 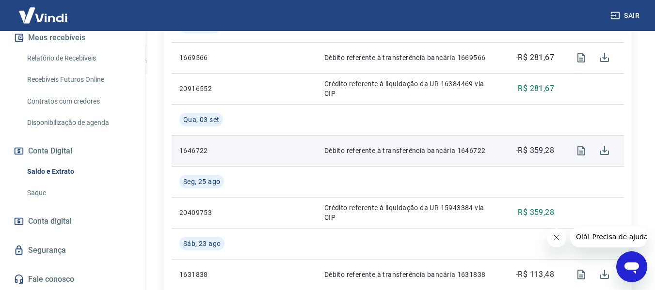 What do you see at coordinates (72, 38) in the screenshot?
I see `button: Meus recebíveis` at bounding box center [72, 38].